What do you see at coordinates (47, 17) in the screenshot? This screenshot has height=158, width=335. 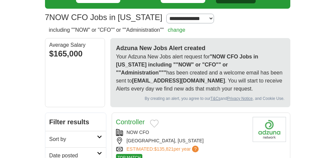 I see `span: 7` at bounding box center [47, 17].